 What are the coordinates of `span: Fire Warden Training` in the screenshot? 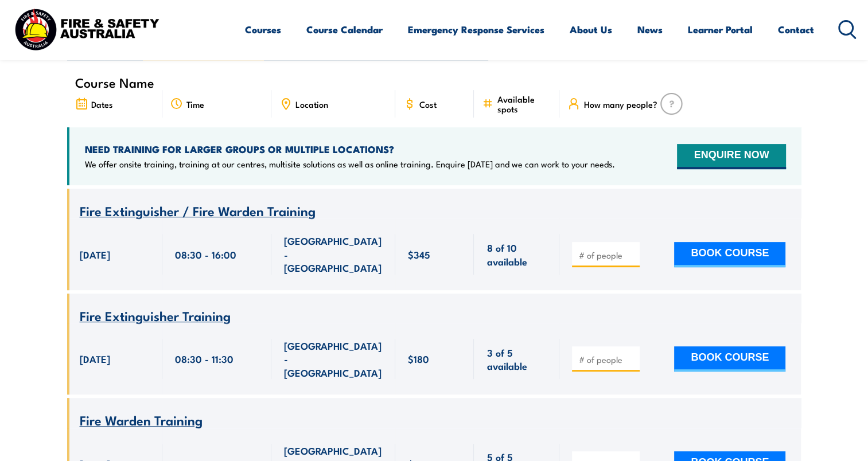 It's located at (141, 420).